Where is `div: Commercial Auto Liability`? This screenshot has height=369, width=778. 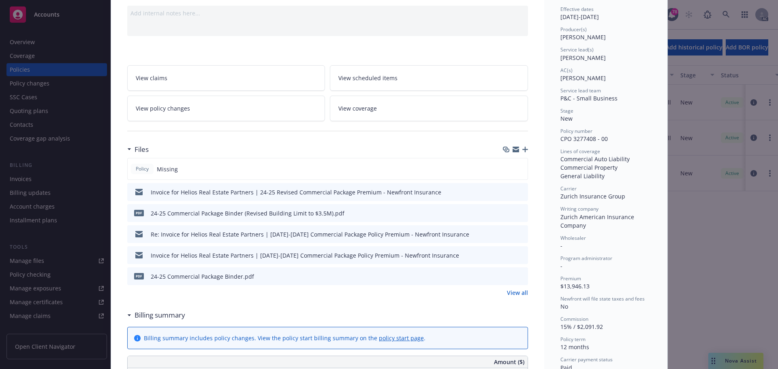
div: Commercial Auto Liability is located at coordinates (606, 159).